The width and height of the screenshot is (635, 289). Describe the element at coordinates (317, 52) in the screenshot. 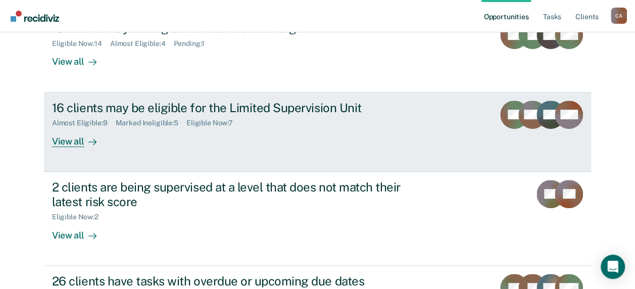

I see `a: 18 clients may be eligible for earned dischargeEligible Now:14Almost Eligible:4Pending:1View all` at that location.